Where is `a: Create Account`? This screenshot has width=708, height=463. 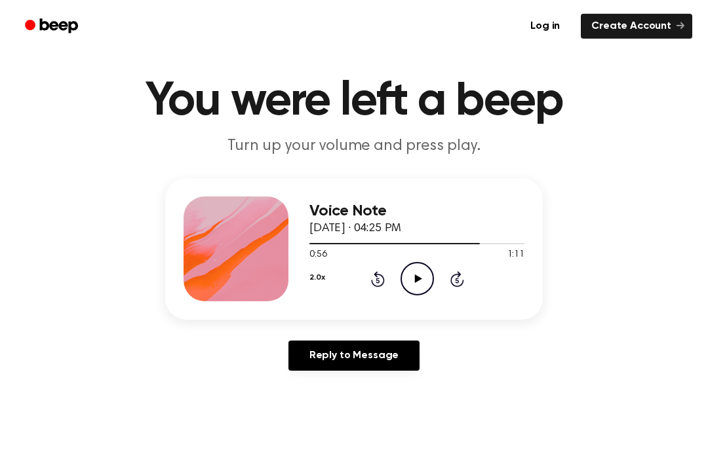
a: Create Account is located at coordinates (636, 26).